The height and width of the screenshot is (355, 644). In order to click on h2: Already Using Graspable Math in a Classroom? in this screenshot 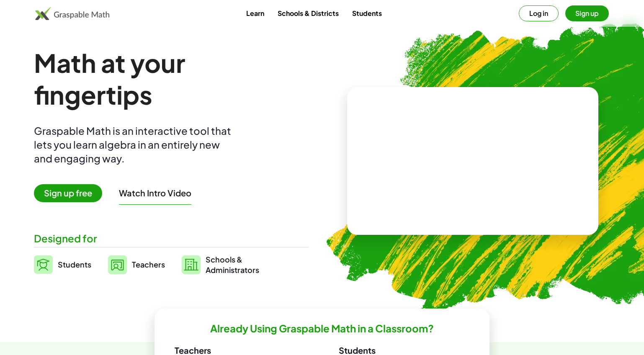, I will do `click(322, 328)`.